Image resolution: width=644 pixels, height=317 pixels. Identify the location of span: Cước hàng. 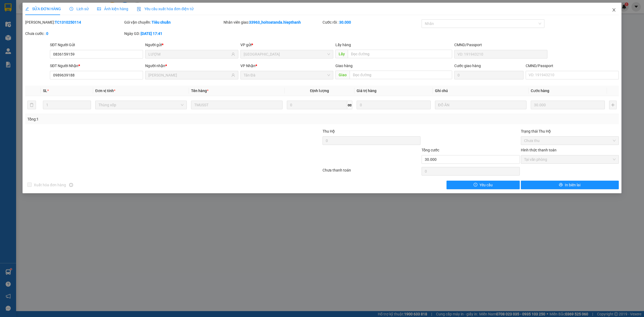
(540, 91).